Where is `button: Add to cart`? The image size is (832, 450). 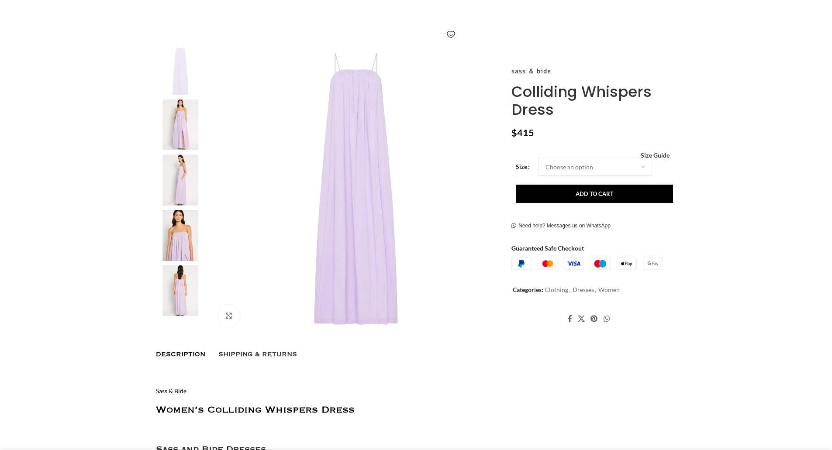 button: Add to cart is located at coordinates (594, 194).